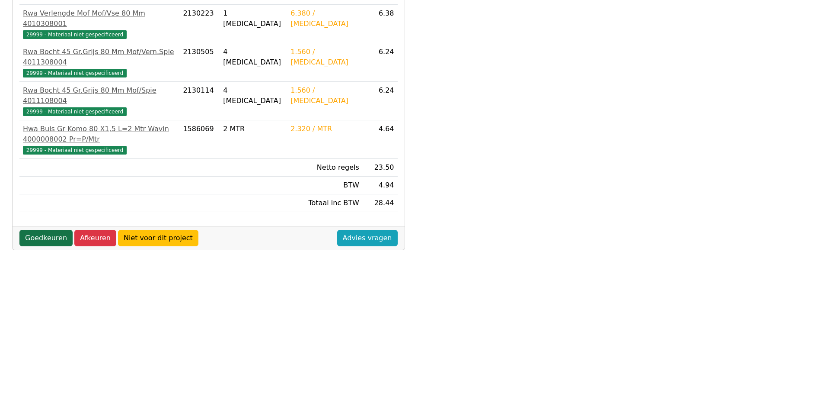 The height and width of the screenshot is (400, 820). Describe the element at coordinates (99, 139) in the screenshot. I see `a: Hwa Buis Gr Komo 80 X1,5 L=2 Mtr Wavin 4000008002 Pr=P/Mtr29999 - Materiaal niet gespecificeerd` at that location.